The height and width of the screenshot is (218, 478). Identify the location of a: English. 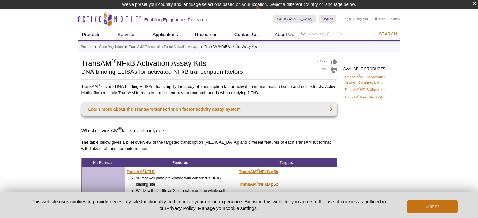
(327, 19).